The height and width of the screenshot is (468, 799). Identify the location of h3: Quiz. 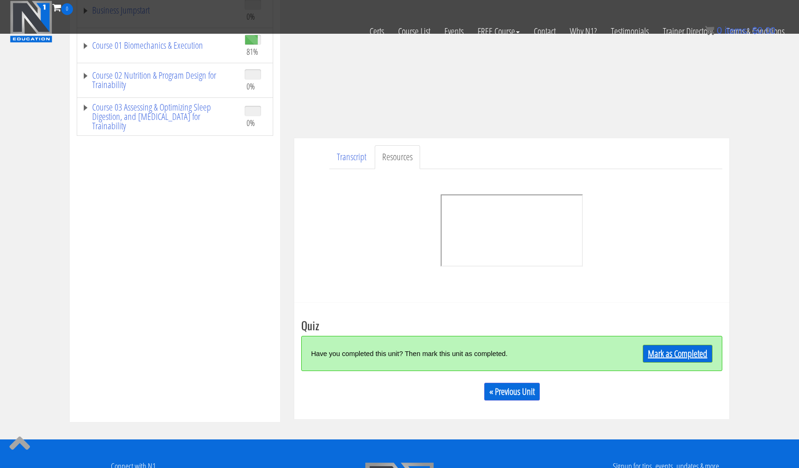
(512, 325).